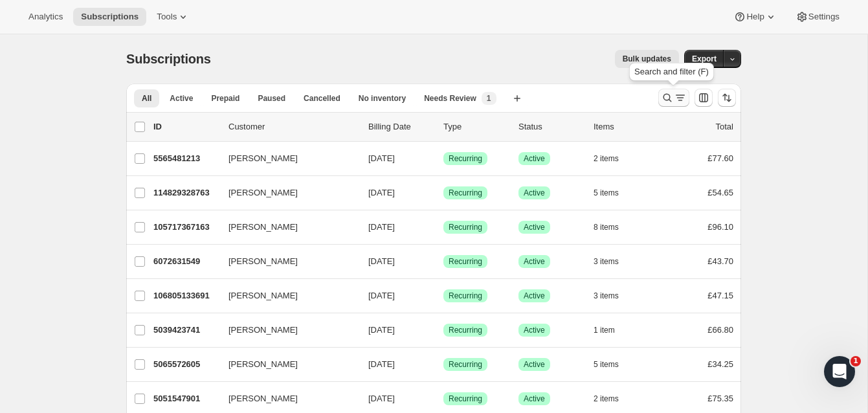 This screenshot has height=413, width=868. What do you see at coordinates (476, 127) in the screenshot?
I see `div: Type` at bounding box center [476, 127].